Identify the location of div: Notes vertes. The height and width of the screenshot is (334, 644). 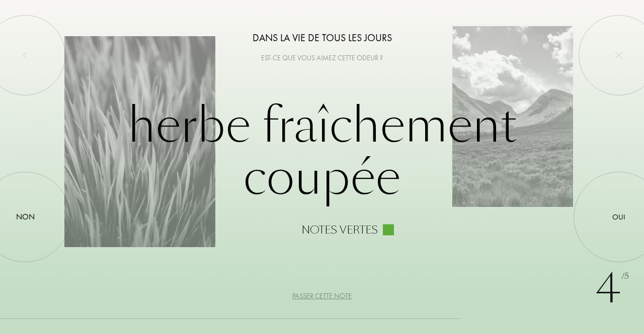
(339, 230).